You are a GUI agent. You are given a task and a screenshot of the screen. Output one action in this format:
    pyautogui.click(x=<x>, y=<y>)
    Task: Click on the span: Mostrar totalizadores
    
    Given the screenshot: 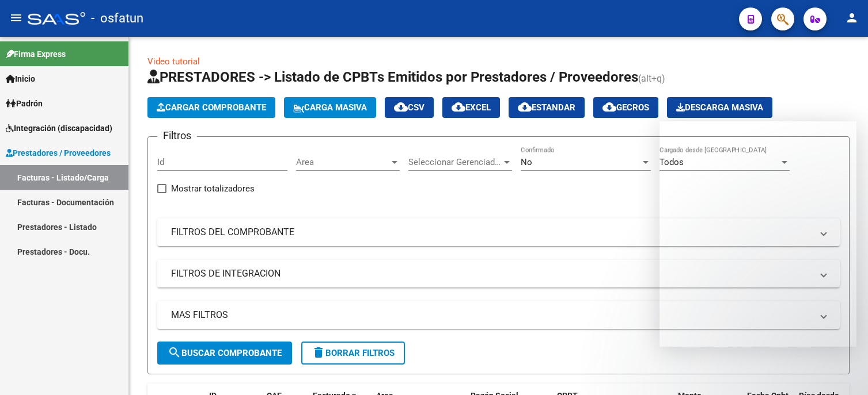 What is the action you would take?
    pyautogui.click(x=212, y=188)
    